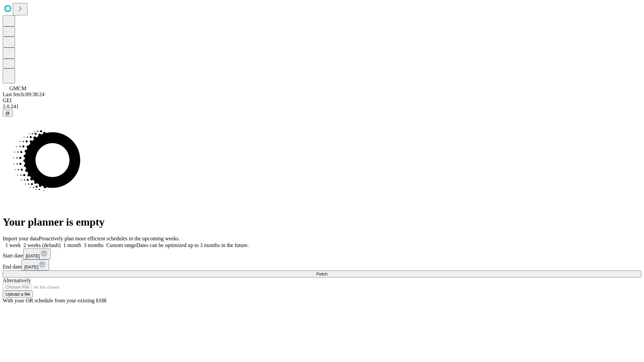  I want to click on span: 3 months, so click(93, 245).